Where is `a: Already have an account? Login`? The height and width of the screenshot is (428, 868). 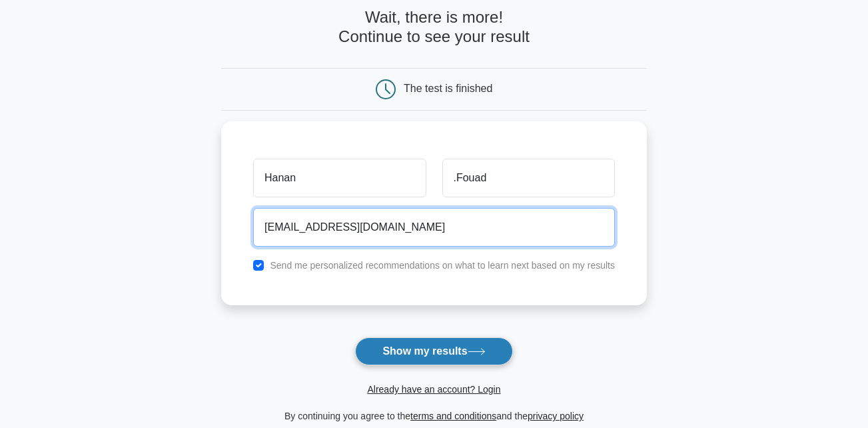 a: Already have an account? Login is located at coordinates (434, 389).